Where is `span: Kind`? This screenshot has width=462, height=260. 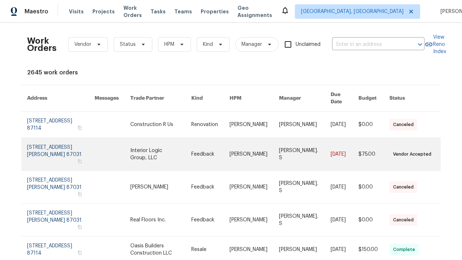 span: Kind is located at coordinates (208, 44).